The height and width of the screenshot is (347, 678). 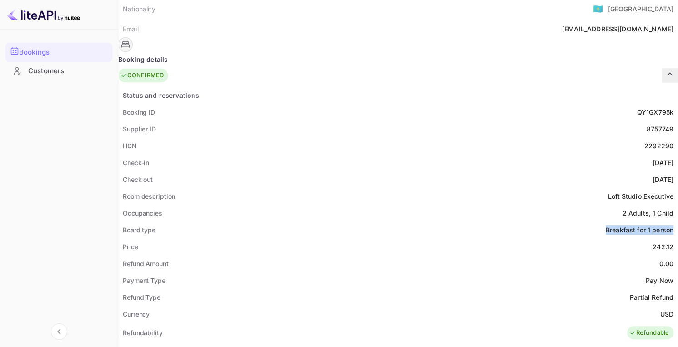 What do you see at coordinates (656, 112) in the screenshot?
I see `ya-tr-span: QY1GX795k` at bounding box center [656, 112].